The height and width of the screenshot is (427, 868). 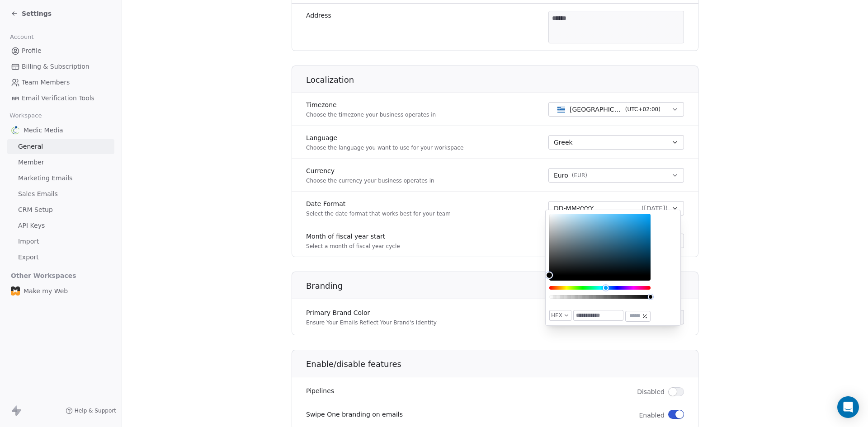 What do you see at coordinates (378, 214) in the screenshot?
I see `p: Select the date format that works best for your team` at bounding box center [378, 214].